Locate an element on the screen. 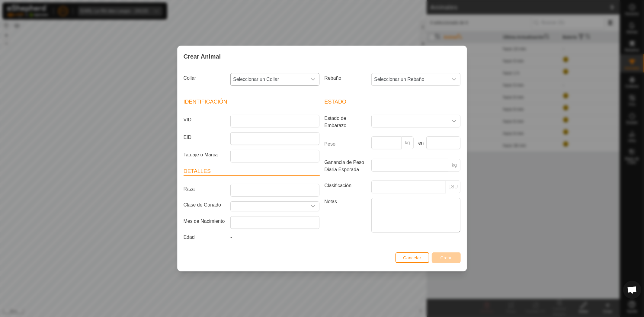 The width and height of the screenshot is (644, 317). header: Estado is located at coordinates (393, 102).